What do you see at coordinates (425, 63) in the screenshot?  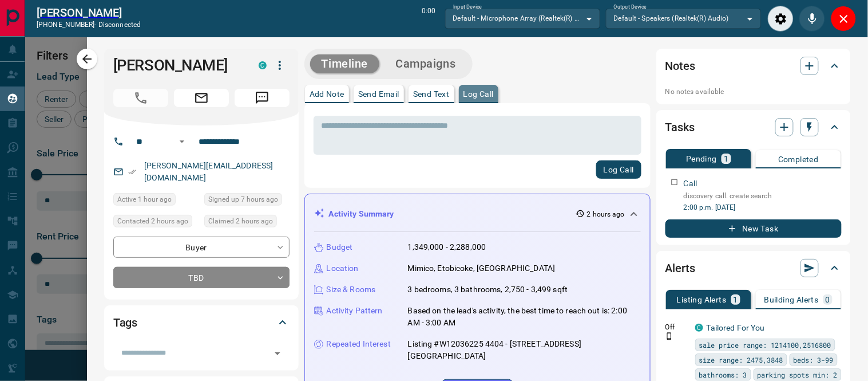 I see `button: Campaigns` at bounding box center [425, 63].